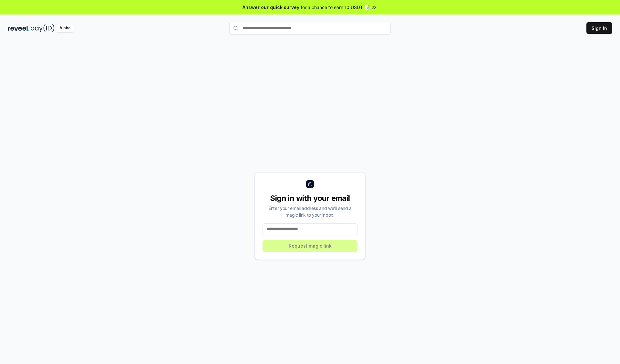 The height and width of the screenshot is (364, 620). What do you see at coordinates (310, 185) in the screenshot?
I see `img: logo_small` at bounding box center [310, 185].